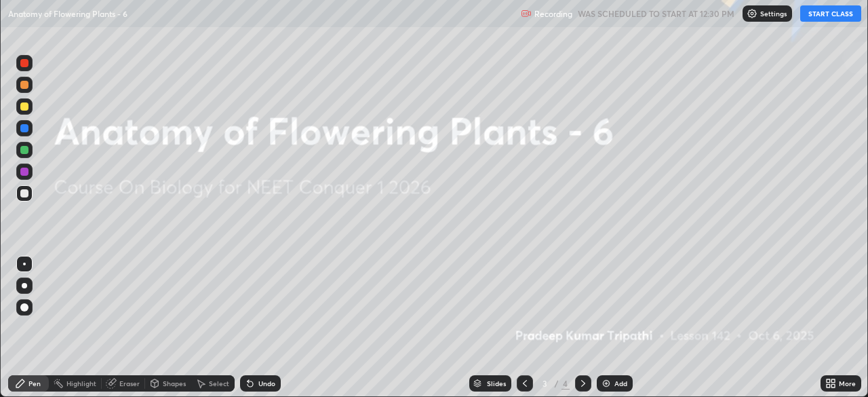  Describe the element at coordinates (526, 13) in the screenshot. I see `img: recording.375f2c34.svg` at that location.